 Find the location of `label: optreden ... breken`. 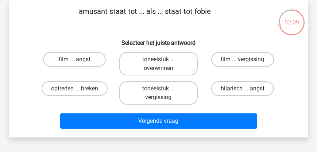

label: optreden ... breken is located at coordinates (74, 89).